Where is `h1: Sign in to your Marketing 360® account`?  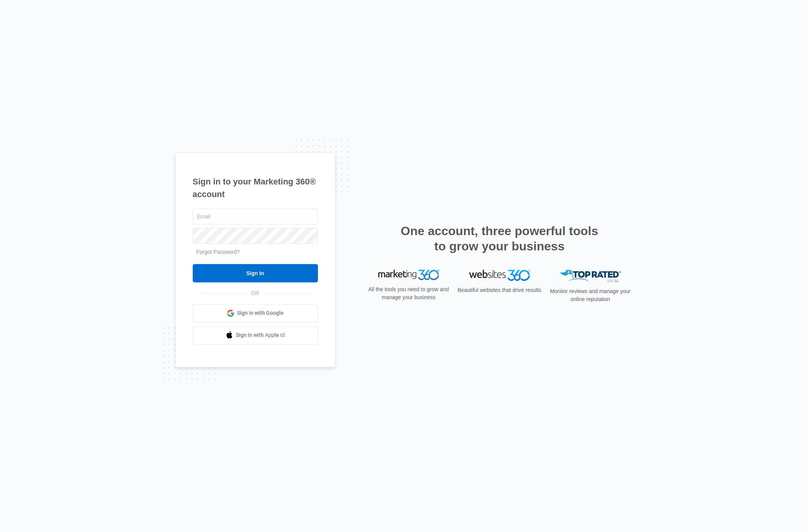
h1: Sign in to your Marketing 360® account is located at coordinates (255, 188).